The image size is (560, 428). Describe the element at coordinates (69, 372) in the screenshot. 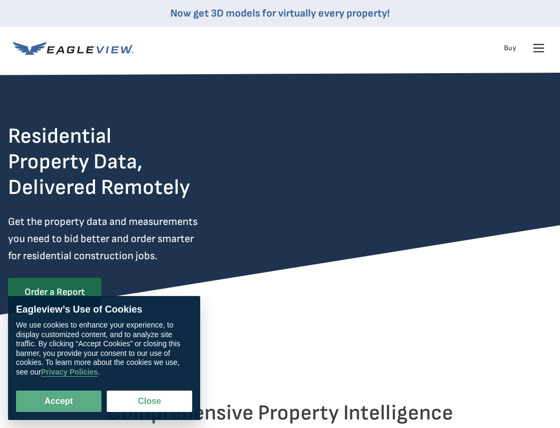

I see `a: Privacy Policies` at that location.